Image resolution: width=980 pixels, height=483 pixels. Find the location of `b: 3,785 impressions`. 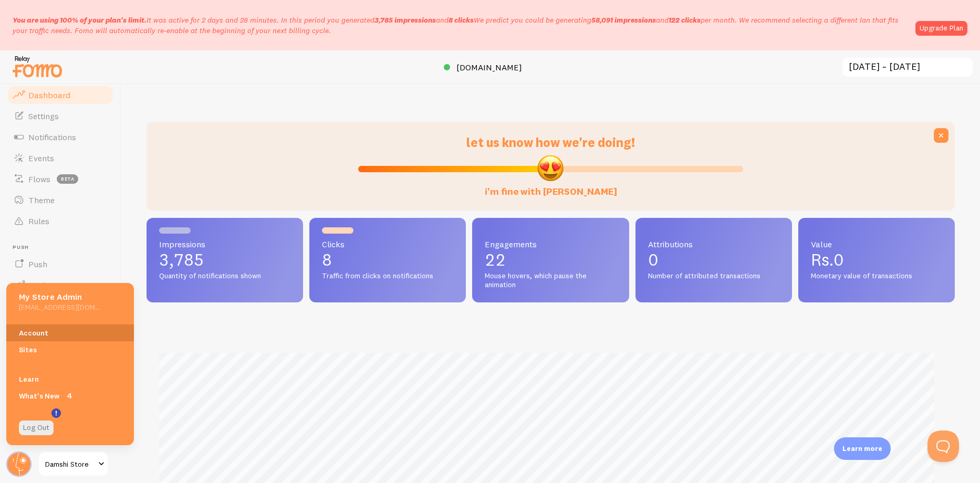

b: 3,785 impressions is located at coordinates (405, 20).